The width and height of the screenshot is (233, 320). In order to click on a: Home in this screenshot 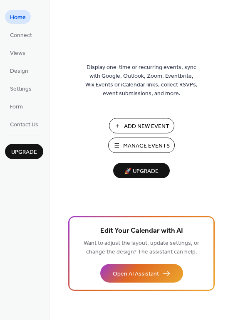, I will do `click(18, 17)`.